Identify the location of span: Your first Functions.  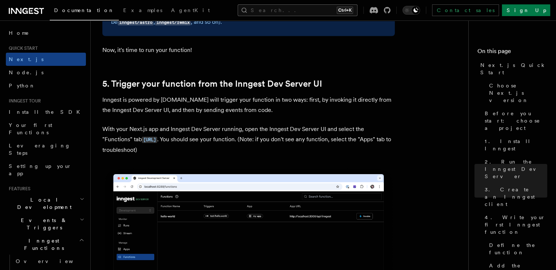
(30, 129).